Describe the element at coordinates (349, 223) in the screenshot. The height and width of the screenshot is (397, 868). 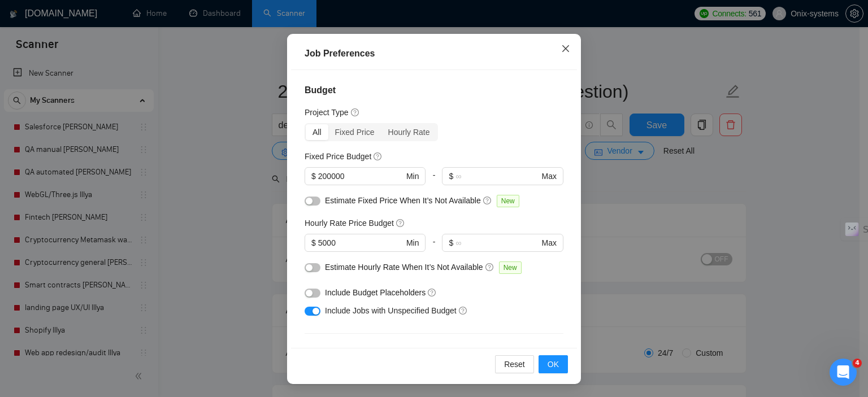
I see `h5: Hourly Rate Price Budget` at that location.